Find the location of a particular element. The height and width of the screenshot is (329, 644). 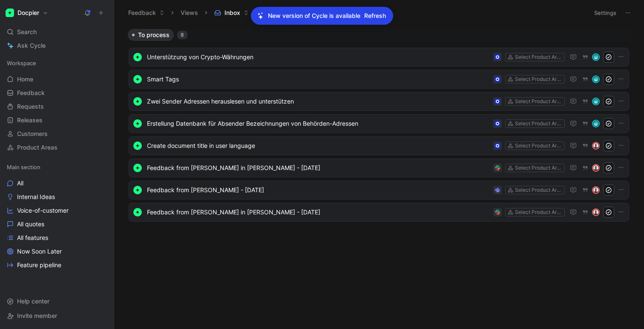

a: Internal Ideas is located at coordinates (57, 197).